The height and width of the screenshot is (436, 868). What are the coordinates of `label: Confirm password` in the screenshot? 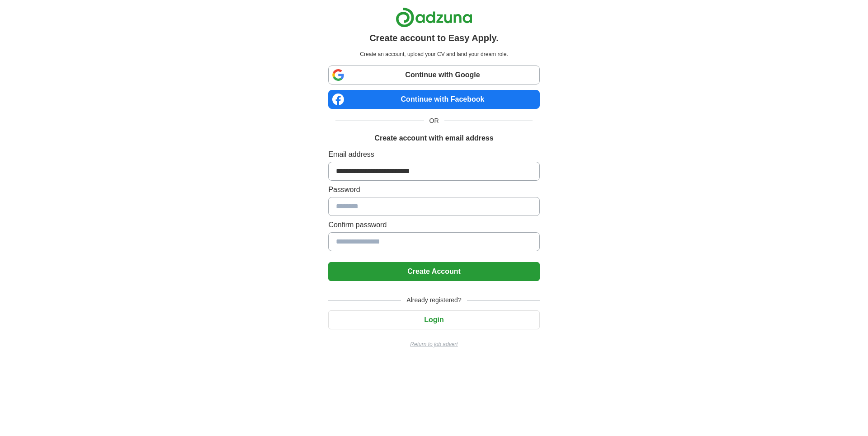 It's located at (434, 225).